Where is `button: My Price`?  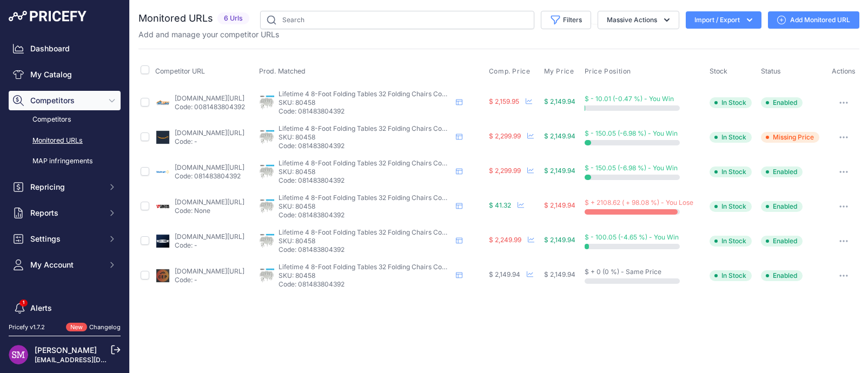
button: My Price is located at coordinates (560, 71).